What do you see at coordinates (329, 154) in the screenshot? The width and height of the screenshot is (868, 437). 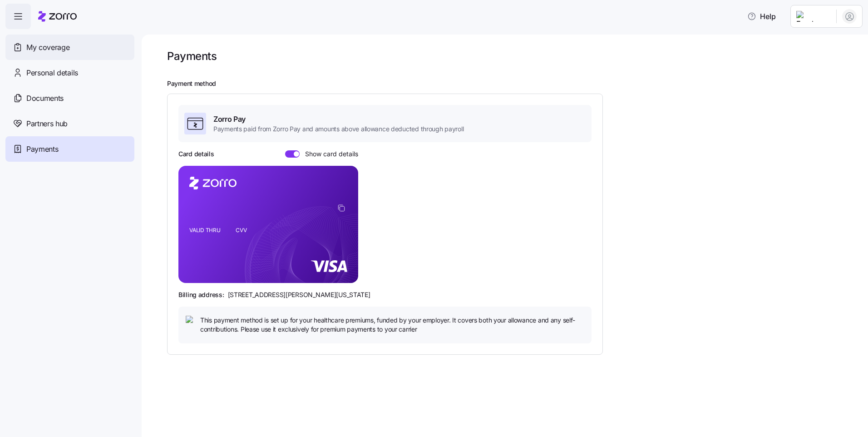 I see `span: Show card details` at bounding box center [329, 154].